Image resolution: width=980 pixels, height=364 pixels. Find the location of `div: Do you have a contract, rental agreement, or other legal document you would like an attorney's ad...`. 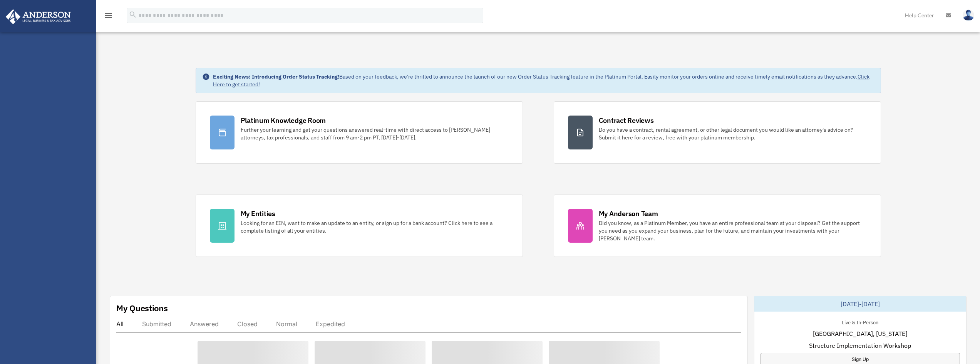

div: Do you have a contract, rental agreement, or other legal document you would like an attorney's ad... is located at coordinates (733, 134).